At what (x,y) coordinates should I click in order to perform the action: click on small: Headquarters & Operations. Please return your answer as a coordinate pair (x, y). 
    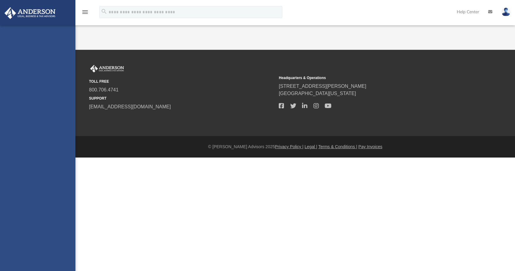
    Looking at the image, I should click on (371, 78).